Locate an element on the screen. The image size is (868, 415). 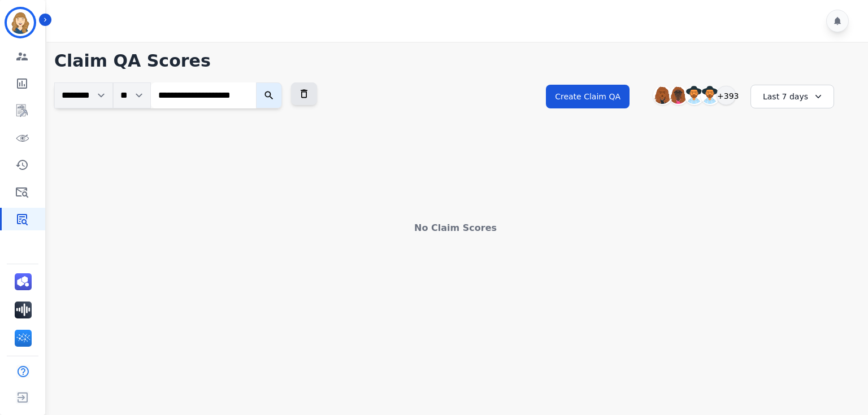
img: Bordered avatar is located at coordinates (20, 22).